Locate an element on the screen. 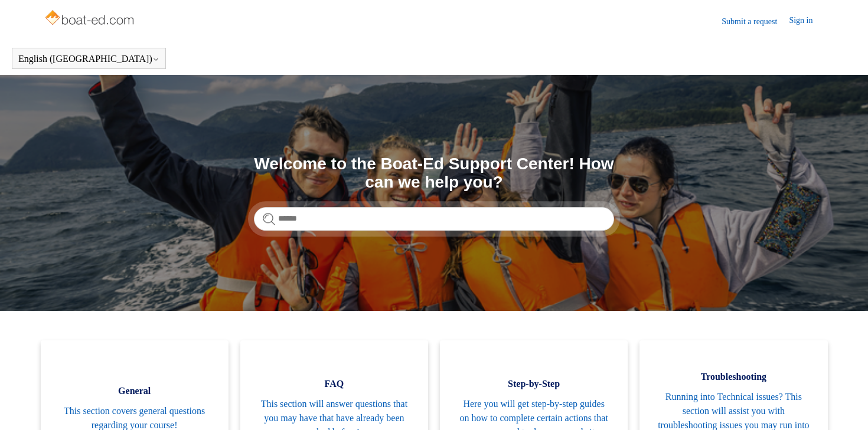 Image resolution: width=868 pixels, height=430 pixels. a: Submit a request is located at coordinates (755, 21).